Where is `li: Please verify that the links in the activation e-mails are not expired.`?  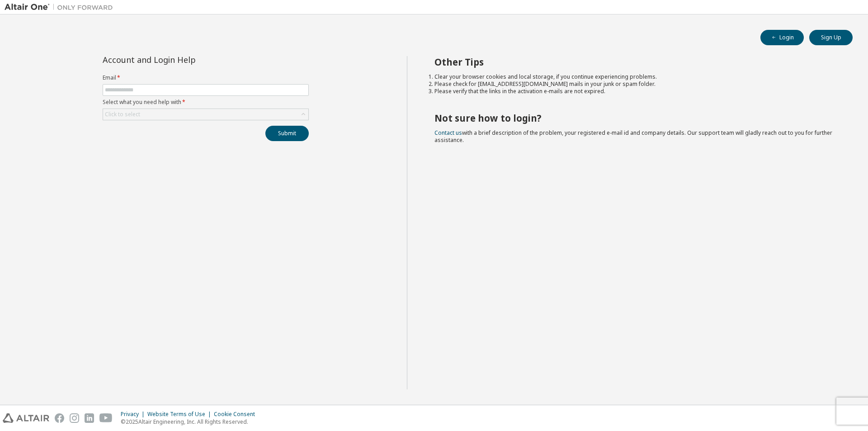 li: Please verify that the links in the activation e-mails are not expired. is located at coordinates (636, 91).